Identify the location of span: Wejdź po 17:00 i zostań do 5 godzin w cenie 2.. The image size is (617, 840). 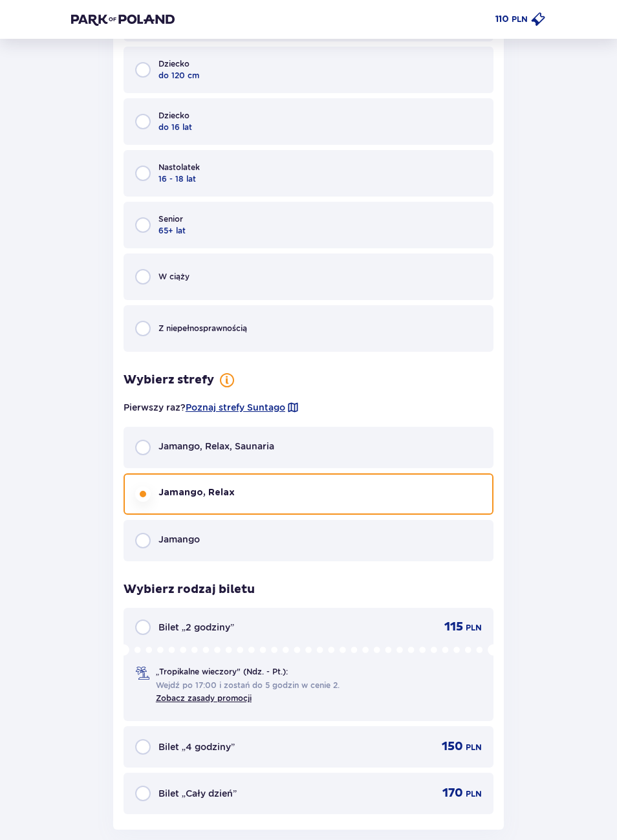
(247, 686).